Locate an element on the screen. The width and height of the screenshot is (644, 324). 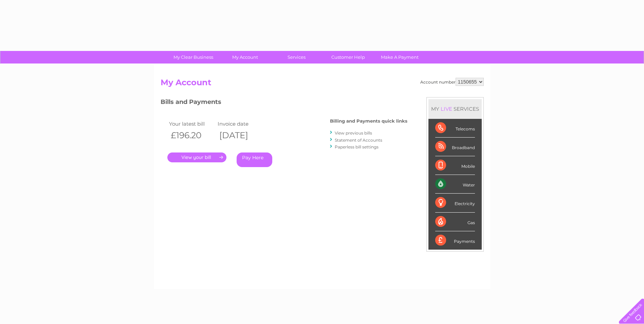
a: Statement of Accounts is located at coordinates (358, 140).